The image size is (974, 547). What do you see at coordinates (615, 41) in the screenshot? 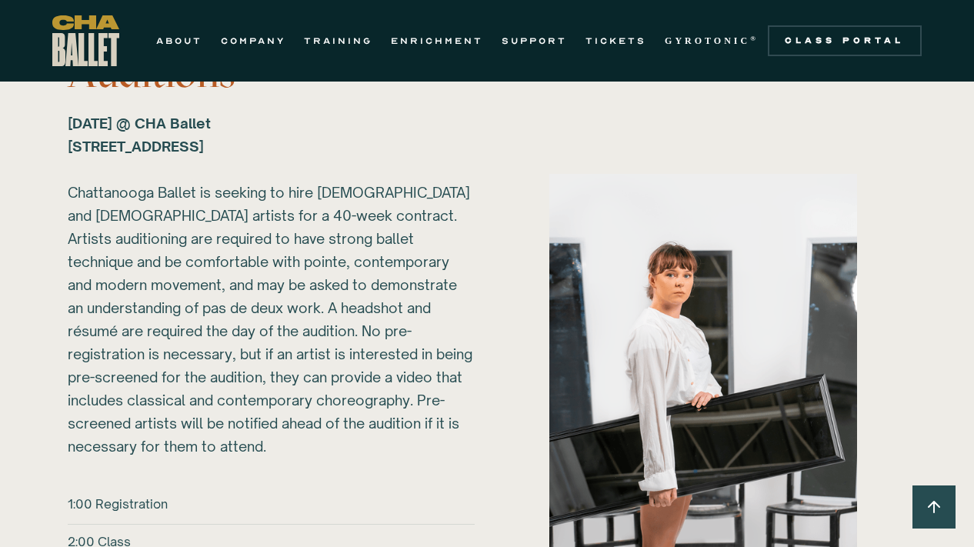
I see `a: TICKETS` at bounding box center [615, 41].